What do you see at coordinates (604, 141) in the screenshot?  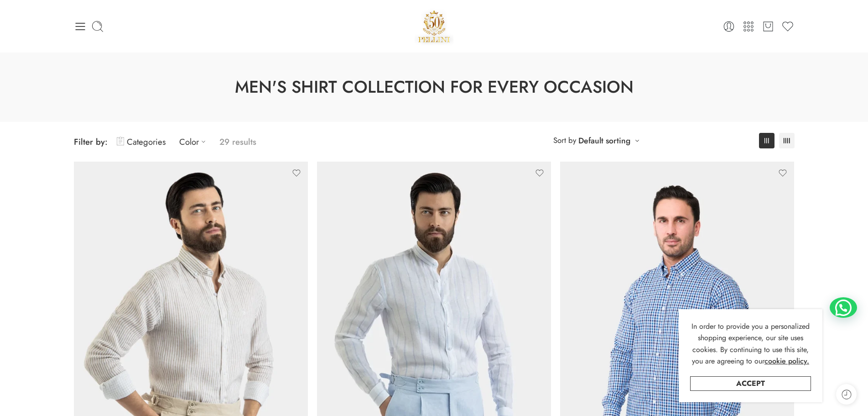 I see `a: Default sorting` at bounding box center [604, 141].